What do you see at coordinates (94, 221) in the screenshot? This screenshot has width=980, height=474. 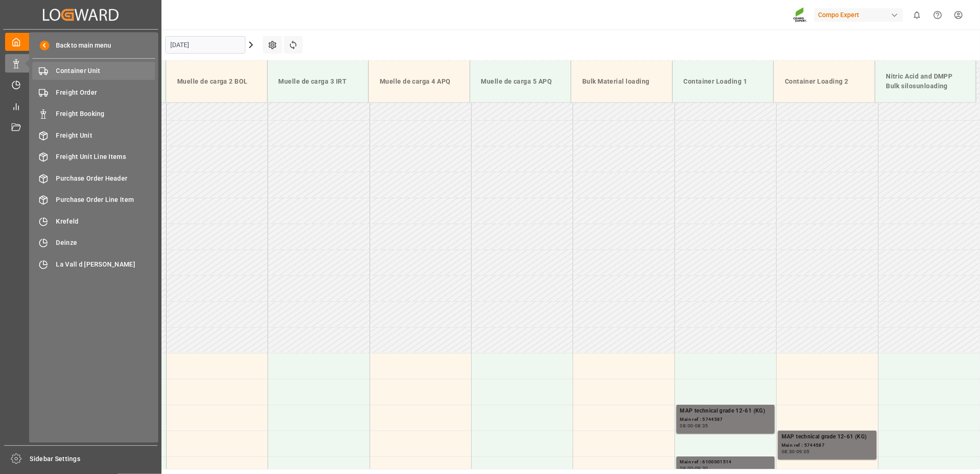 I see `a: Krefeld` at bounding box center [94, 221].